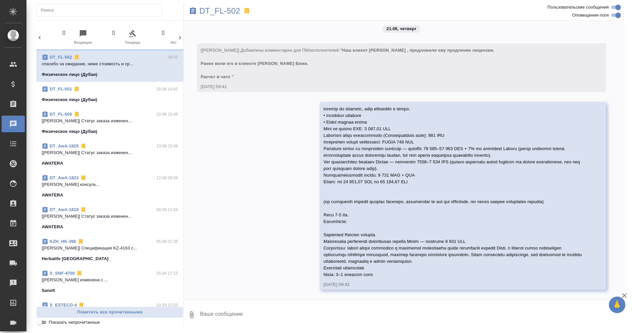  What do you see at coordinates (64, 209) in the screenshot?
I see `a: DT_AwA-1819` at bounding box center [64, 209].